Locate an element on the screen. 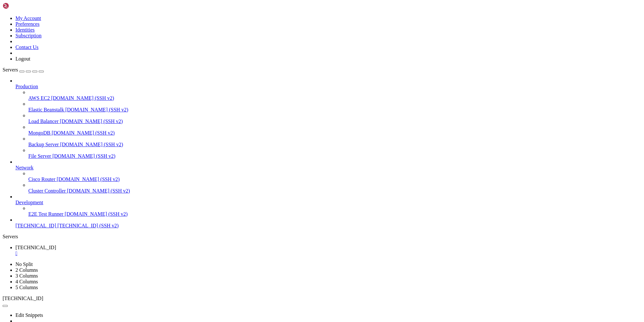 The width and height of the screenshot is (644, 322). a: 3 Columns is located at coordinates (27, 276).